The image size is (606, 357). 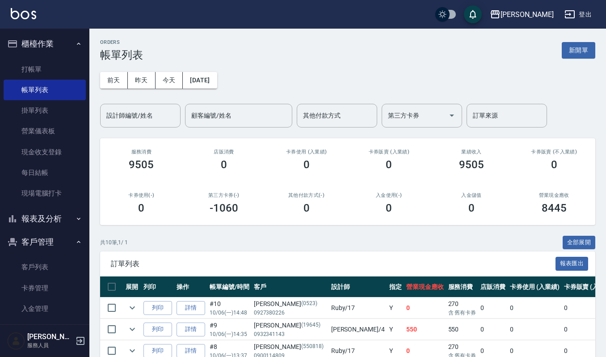 What do you see at coordinates (45, 288) in the screenshot?
I see `a: 卡券管理` at bounding box center [45, 288].